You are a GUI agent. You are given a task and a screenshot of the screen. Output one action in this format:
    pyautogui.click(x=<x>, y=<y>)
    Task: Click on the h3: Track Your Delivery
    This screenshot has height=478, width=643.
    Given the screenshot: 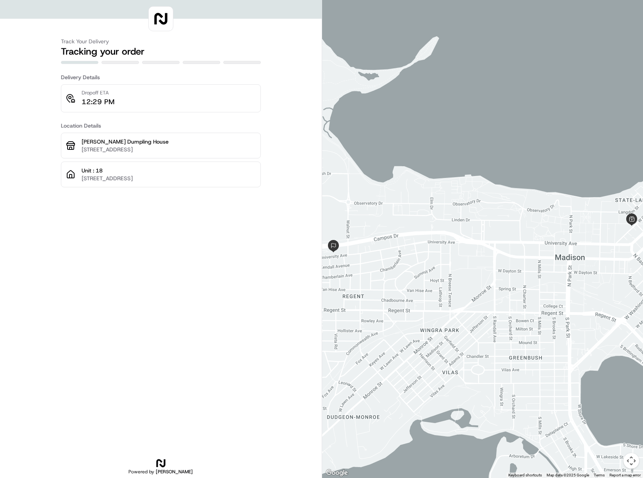 What is the action you would take?
    pyautogui.click(x=161, y=41)
    